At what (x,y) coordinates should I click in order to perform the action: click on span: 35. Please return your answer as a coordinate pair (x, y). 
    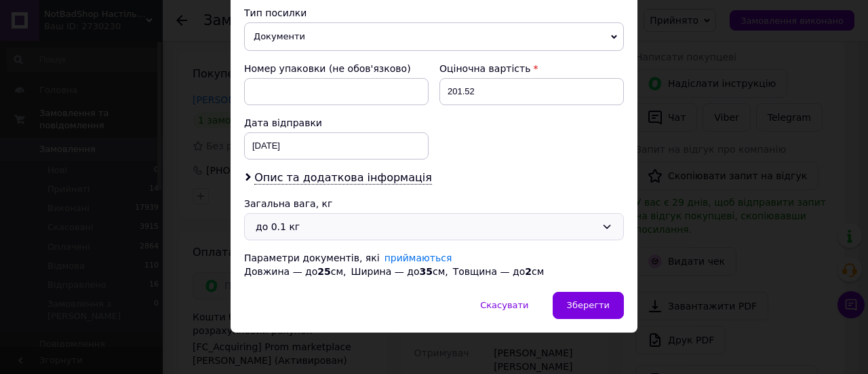
    Looking at the image, I should click on (425, 272).